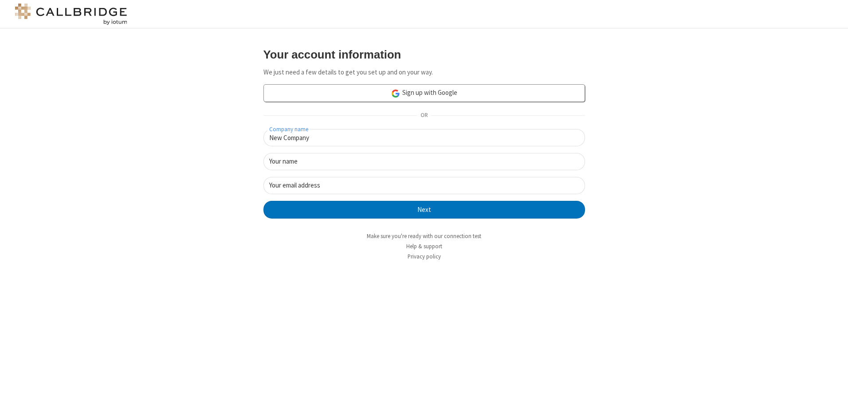 This screenshot has width=848, height=403. Describe the element at coordinates (396, 94) in the screenshot. I see `img: google-icon.png` at that location.